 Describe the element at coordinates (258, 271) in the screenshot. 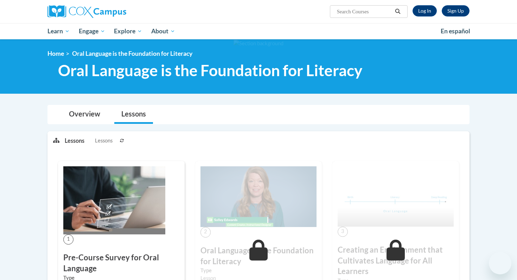

I see `label: Type` at that location.